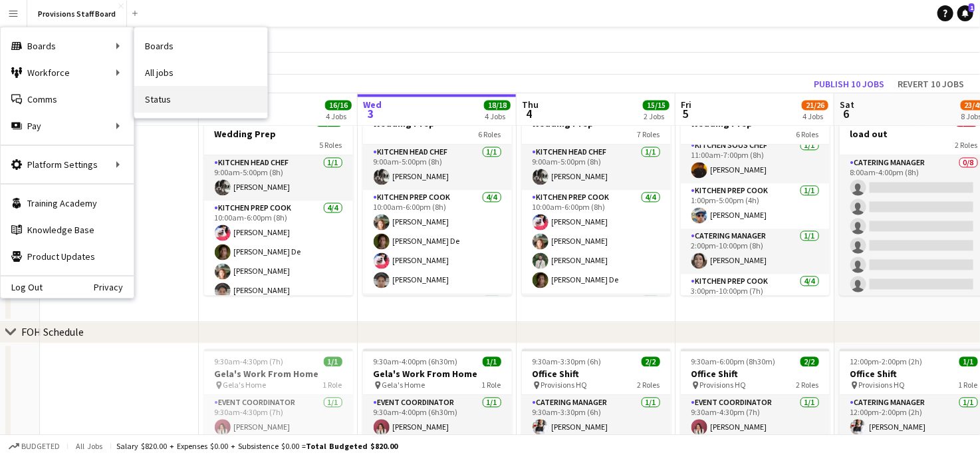 Image resolution: width=980 pixels, height=457 pixels. What do you see at coordinates (67, 164) in the screenshot?
I see `div: Platform Settings` at bounding box center [67, 164].